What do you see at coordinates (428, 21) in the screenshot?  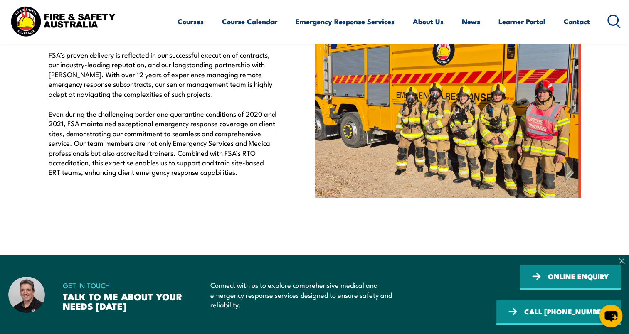 I see `a: About Us` at bounding box center [428, 21].